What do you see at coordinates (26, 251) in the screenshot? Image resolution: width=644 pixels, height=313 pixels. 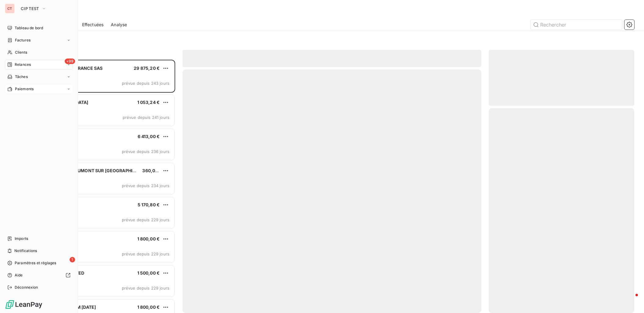 I see `span: Notifications` at bounding box center [26, 251].